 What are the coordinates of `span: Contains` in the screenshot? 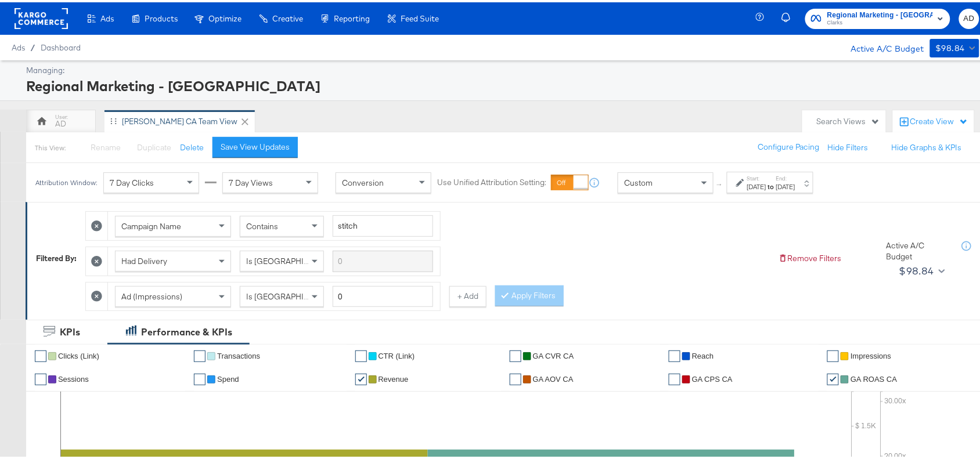 It's located at (262, 224).